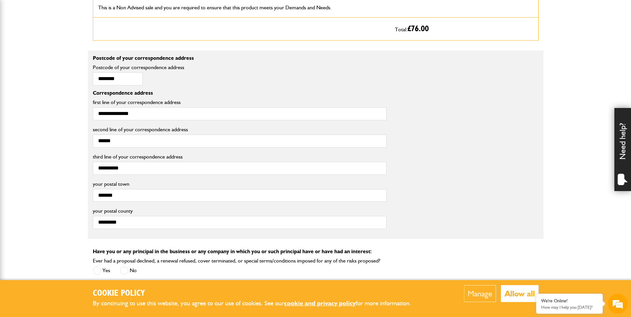 The image size is (631, 317). I want to click on label: first line of your correspondence address, so click(239, 102).